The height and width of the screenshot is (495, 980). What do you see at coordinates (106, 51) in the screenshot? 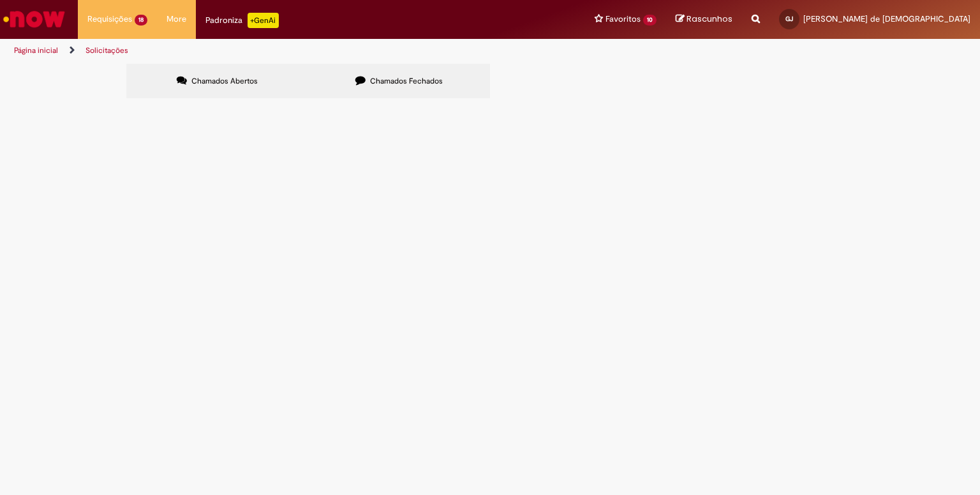
I see `a: Solicitações` at bounding box center [106, 51].